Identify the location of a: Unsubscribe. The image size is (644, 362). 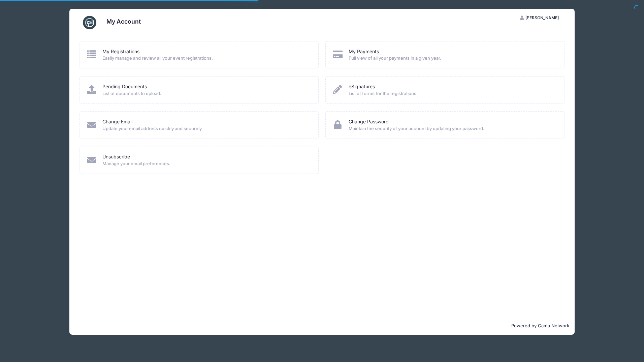
(116, 157).